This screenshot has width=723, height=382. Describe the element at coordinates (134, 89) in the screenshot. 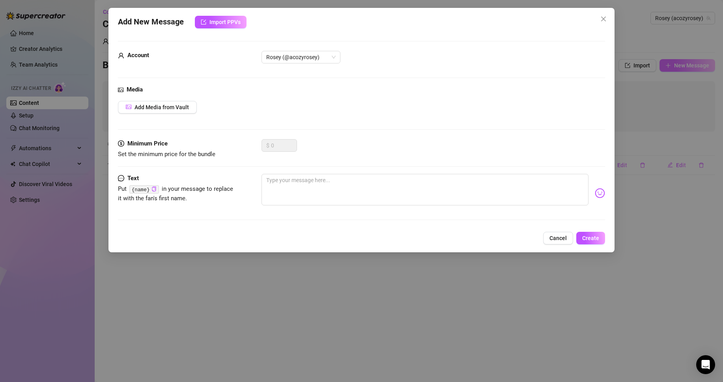

I see `strong: Media` at that location.